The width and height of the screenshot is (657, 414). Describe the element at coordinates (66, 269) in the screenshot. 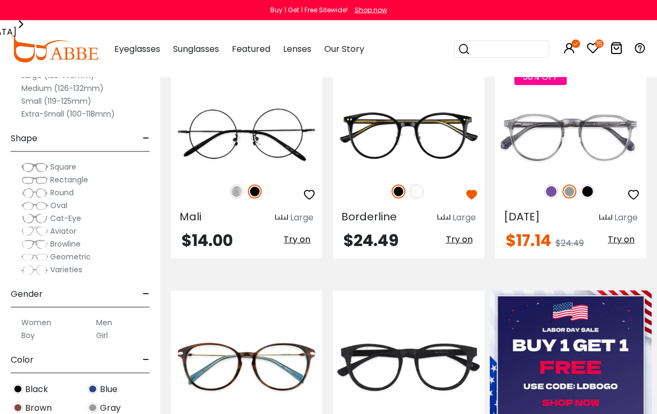

I see `span: Varieties` at that location.